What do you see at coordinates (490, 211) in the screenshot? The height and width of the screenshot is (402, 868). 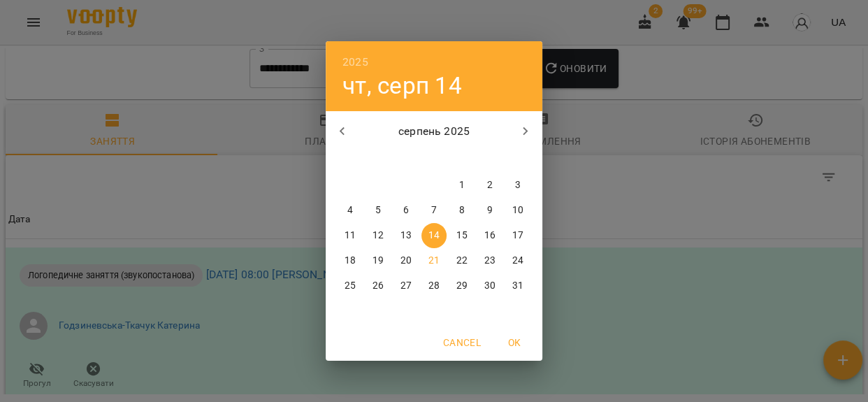 I see `p: 9` at bounding box center [490, 211].